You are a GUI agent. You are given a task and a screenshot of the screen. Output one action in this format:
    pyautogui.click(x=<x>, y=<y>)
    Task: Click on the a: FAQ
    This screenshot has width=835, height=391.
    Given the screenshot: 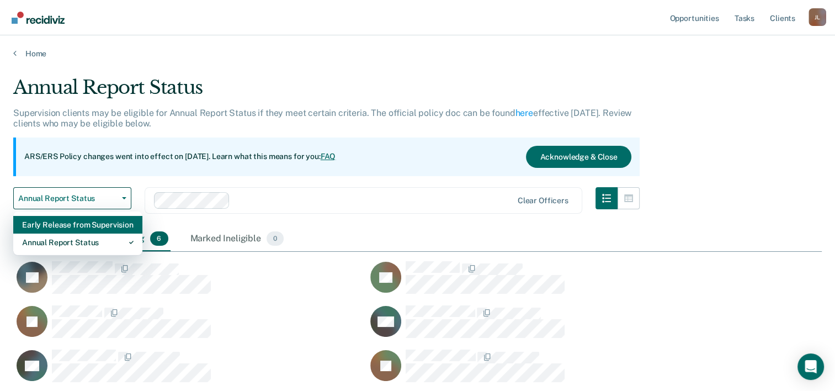 What is the action you would take?
    pyautogui.click(x=328, y=156)
    